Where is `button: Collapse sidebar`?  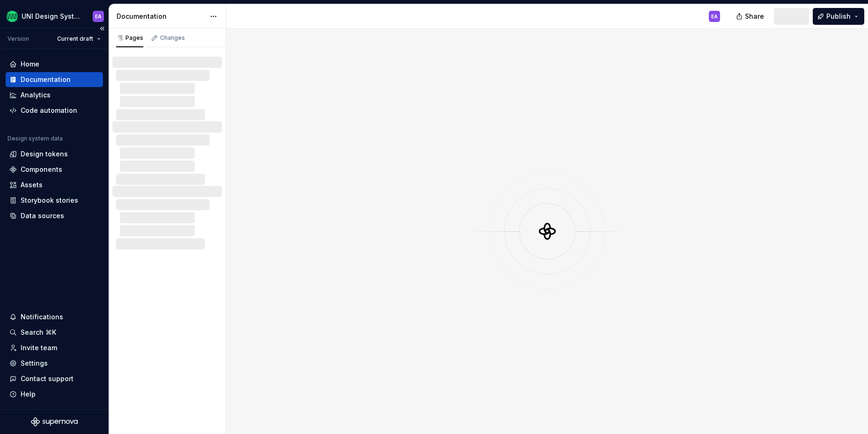 button: Collapse sidebar is located at coordinates (102, 28).